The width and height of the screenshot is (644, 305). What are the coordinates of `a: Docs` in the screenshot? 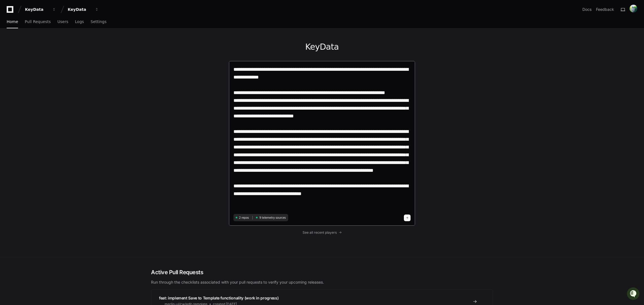 It's located at (587, 9).